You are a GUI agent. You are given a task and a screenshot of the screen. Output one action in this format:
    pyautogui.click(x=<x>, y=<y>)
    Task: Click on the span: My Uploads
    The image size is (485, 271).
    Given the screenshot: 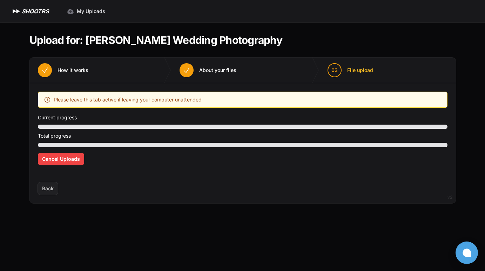 What is the action you would take?
    pyautogui.click(x=91, y=11)
    